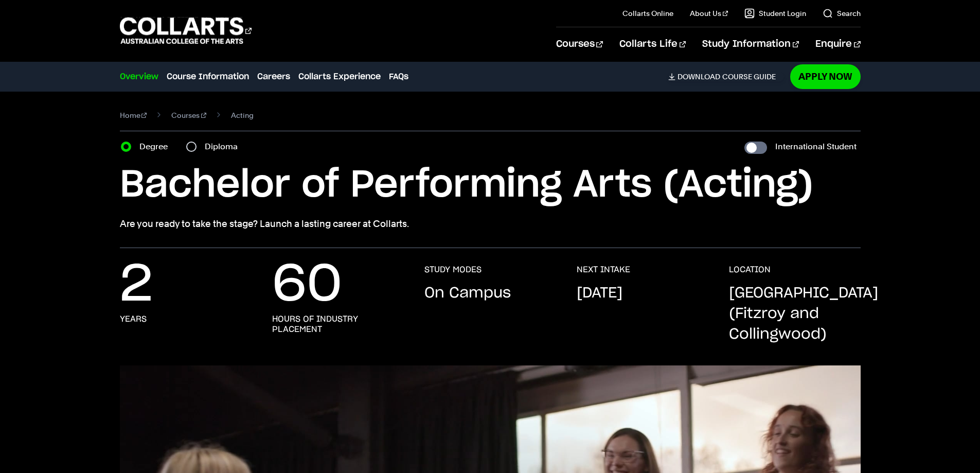 This screenshot has width=980, height=473. Describe the element at coordinates (186, 31) in the screenshot. I see `div: Go to homepage` at that location.